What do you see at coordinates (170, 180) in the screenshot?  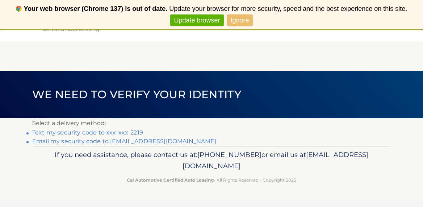 I see `strong: Cal Automotive Certified Auto Leasing` at bounding box center [170, 180].